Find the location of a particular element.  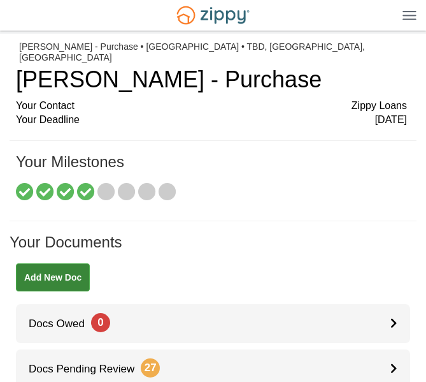

h1: Your Documents is located at coordinates (213, 248).